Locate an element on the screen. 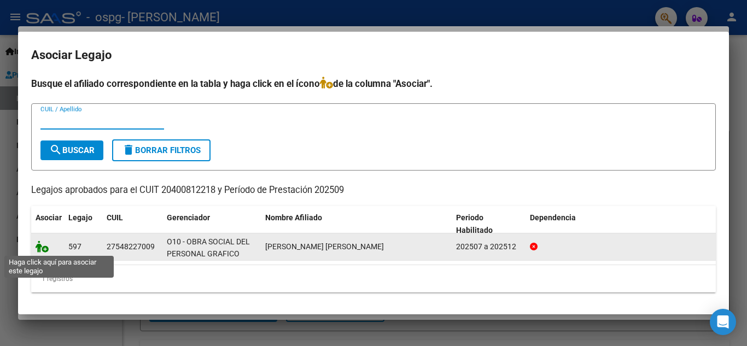  span: Periodo Habilitado is located at coordinates (474, 224).